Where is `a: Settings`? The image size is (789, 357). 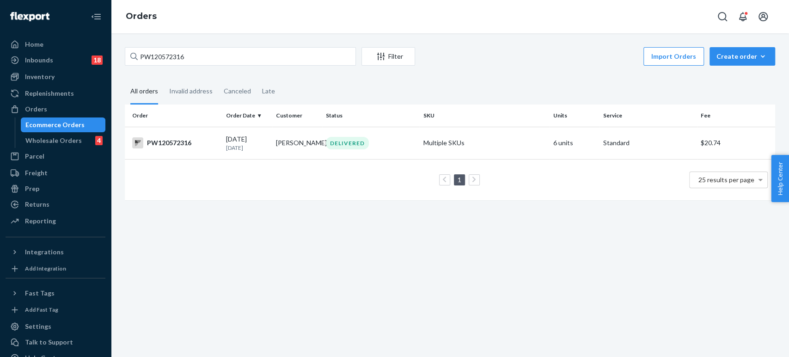
a: Settings is located at coordinates (55, 326).